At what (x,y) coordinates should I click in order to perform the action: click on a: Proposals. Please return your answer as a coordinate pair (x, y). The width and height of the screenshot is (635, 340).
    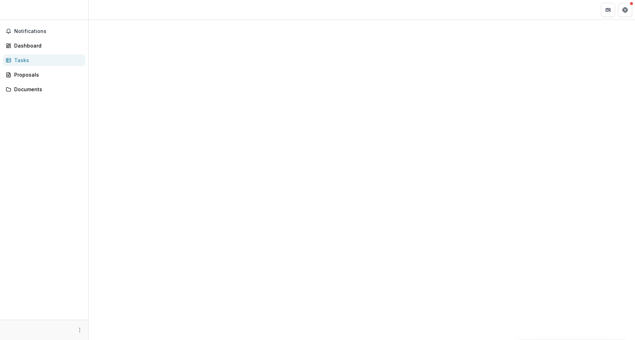
    Looking at the image, I should click on (44, 74).